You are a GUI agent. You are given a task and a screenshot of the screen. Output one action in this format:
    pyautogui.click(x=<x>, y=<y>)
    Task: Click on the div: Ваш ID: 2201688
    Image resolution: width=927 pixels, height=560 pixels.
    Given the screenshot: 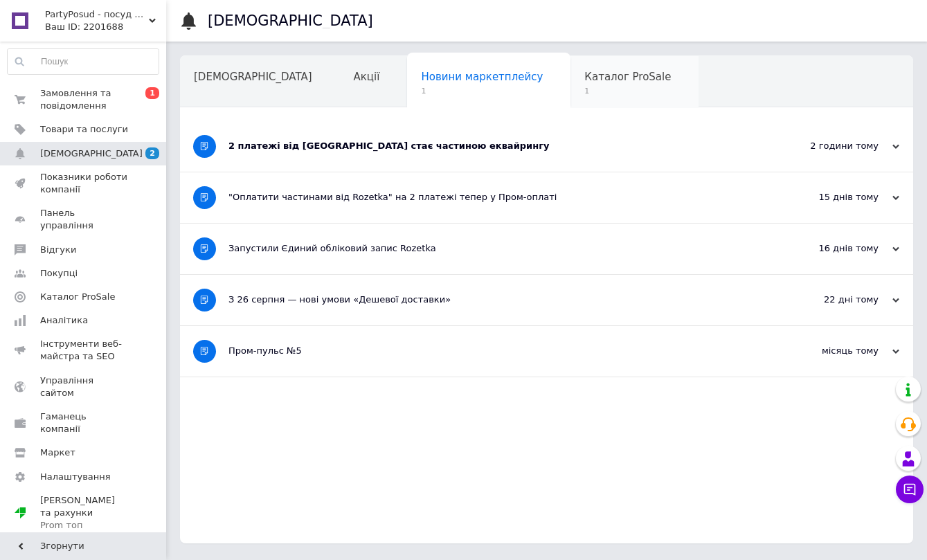 What is the action you would take?
    pyautogui.click(x=105, y=27)
    